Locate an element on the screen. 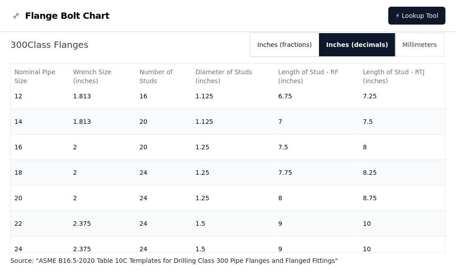 Image resolution: width=456 pixels, height=270 pixels. td: 18 is located at coordinates (40, 172).